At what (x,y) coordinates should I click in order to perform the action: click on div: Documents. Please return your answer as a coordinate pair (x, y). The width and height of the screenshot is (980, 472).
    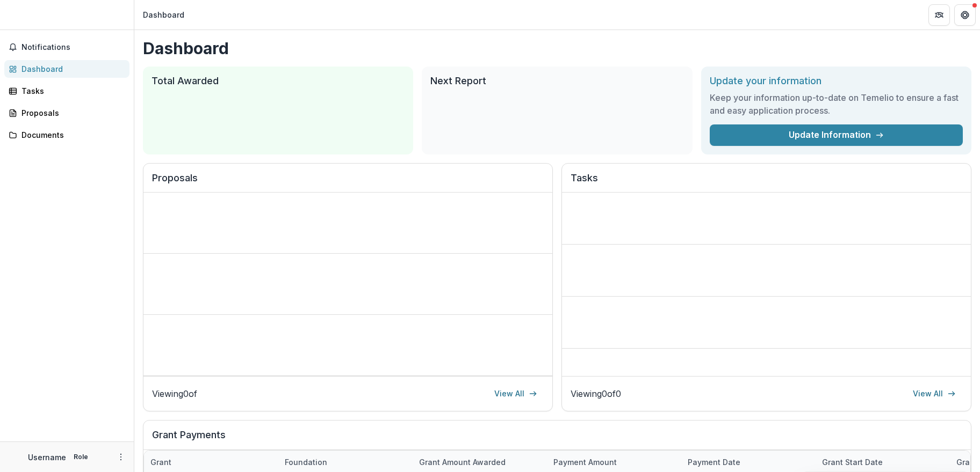
    Looking at the image, I should click on (71, 135).